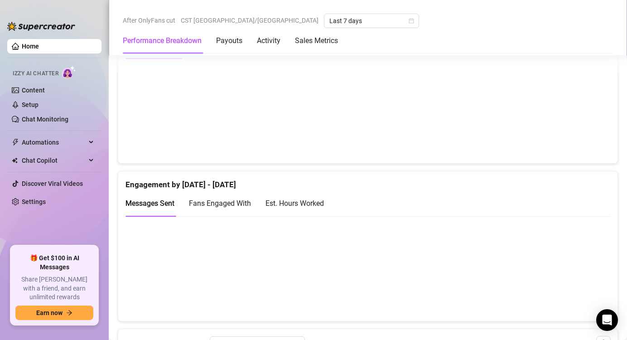 This screenshot has width=627, height=340. Describe the element at coordinates (54, 313) in the screenshot. I see `button: Earn nowarrow-right` at that location.